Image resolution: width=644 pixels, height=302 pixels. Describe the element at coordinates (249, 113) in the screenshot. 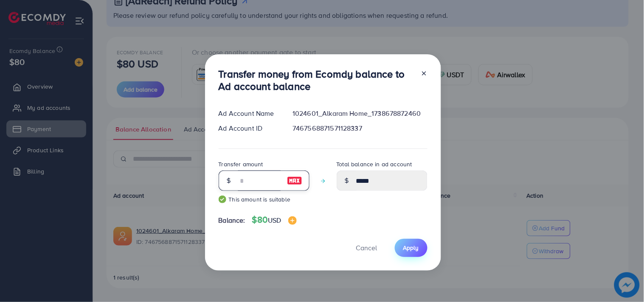

I see `div: Ad Account Name` at that location.